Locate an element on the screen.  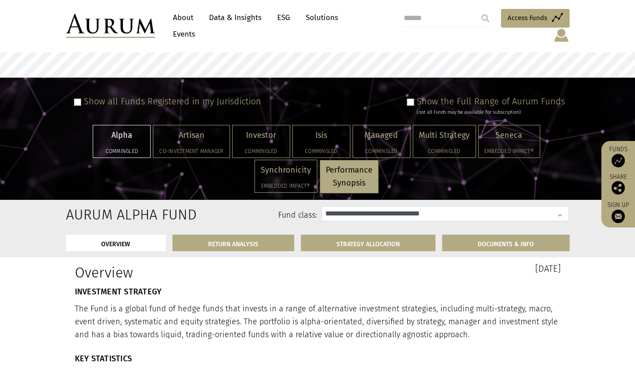
a: RETURN ANALYSIS is located at coordinates (233, 243).